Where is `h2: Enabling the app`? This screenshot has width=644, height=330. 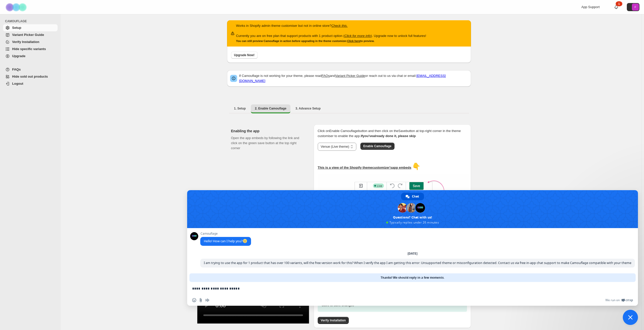 h2: Enabling the app is located at coordinates (268, 131).